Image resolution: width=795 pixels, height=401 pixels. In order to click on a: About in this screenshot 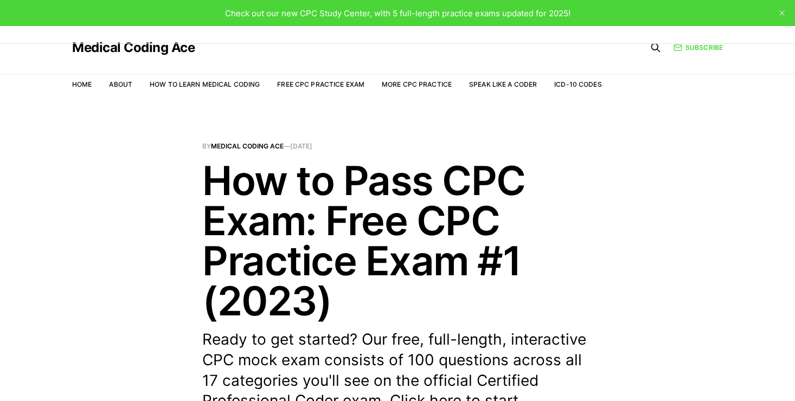, I will do `click(120, 84)`.